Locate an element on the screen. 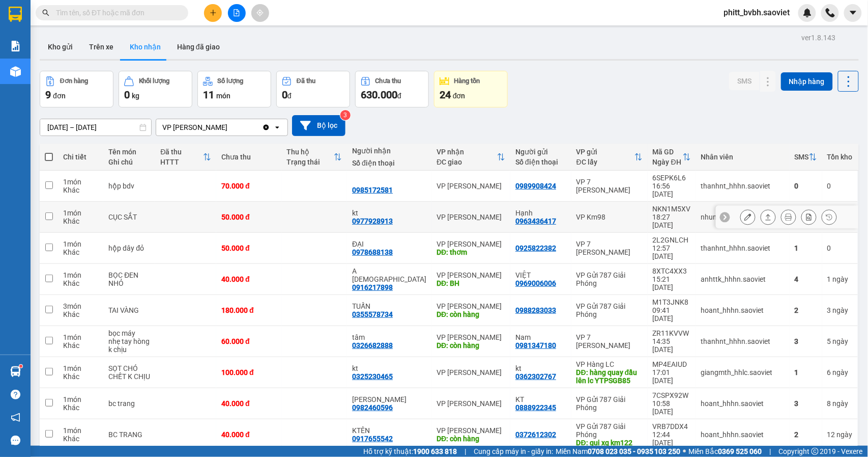 The image size is (868, 457). span: 11 is located at coordinates (208, 95).